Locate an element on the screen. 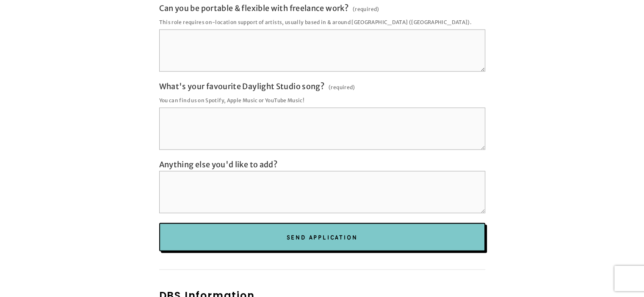  p: You can find us on Spotify, Apple Music or YouTube Music! is located at coordinates (322, 100).